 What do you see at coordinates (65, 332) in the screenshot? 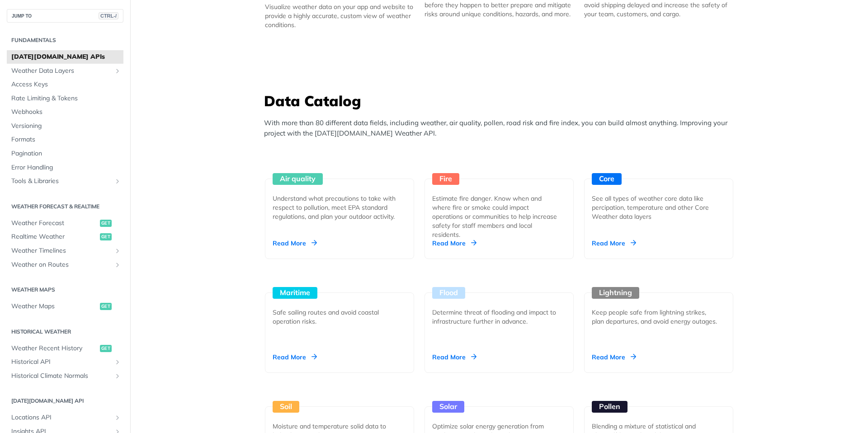
I see `h2: Historical Weather` at bounding box center [65, 332].